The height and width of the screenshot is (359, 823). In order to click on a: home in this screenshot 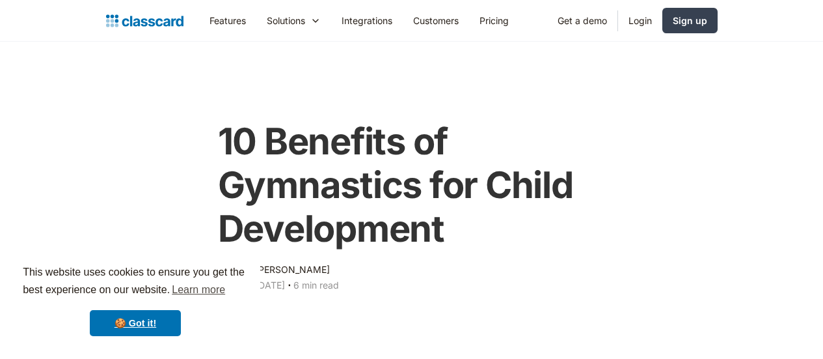, I will do `click(144, 21)`.